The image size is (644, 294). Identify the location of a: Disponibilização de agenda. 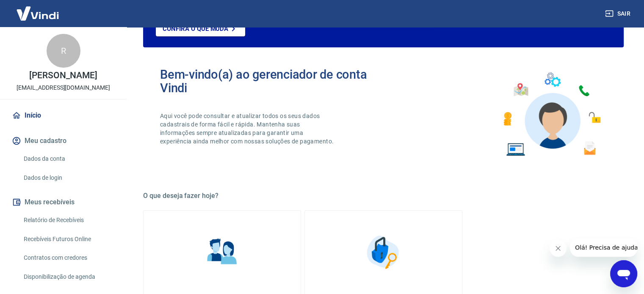
(68, 276).